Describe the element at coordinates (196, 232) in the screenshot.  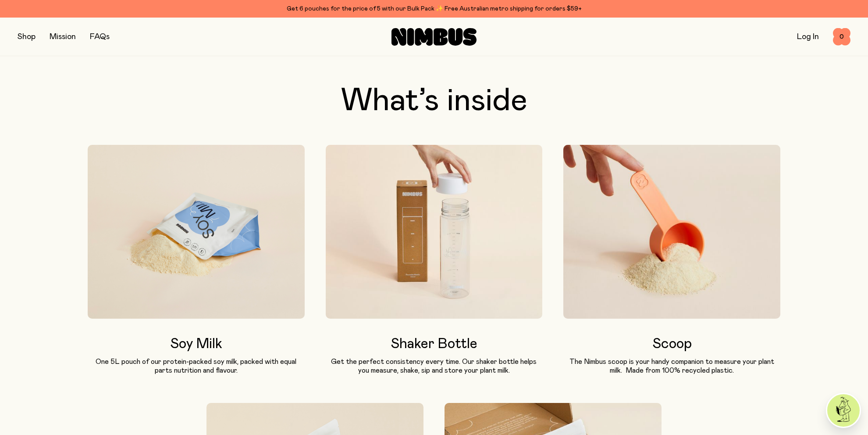
I see `img: Soy Milk Powder Flowing Out of Pouch` at that location.